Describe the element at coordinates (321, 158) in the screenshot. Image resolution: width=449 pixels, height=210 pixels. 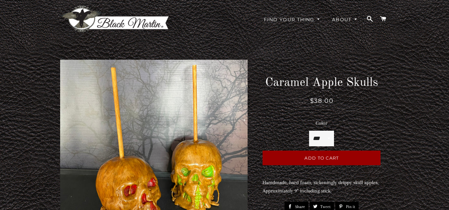
I see `button: Add to Cart` at that location.